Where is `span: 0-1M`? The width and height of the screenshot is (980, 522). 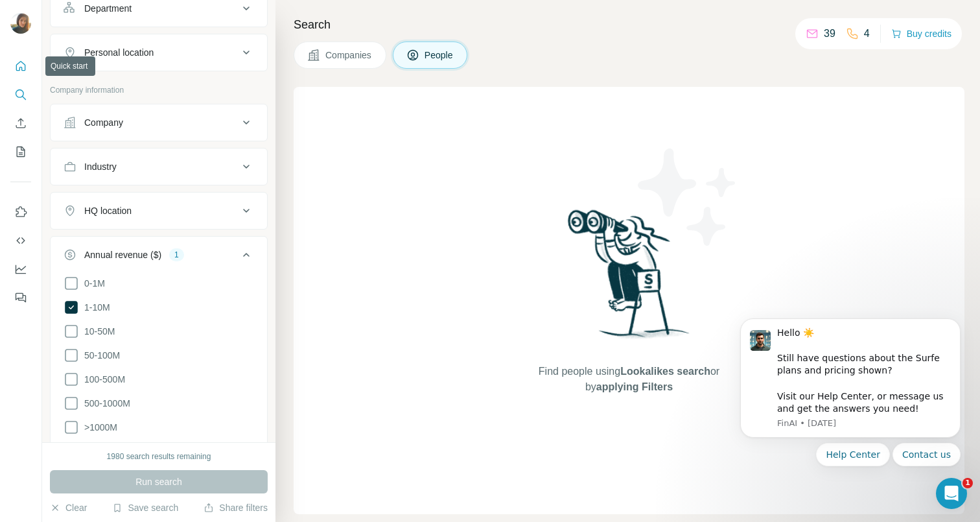
span: 0-1M is located at coordinates (92, 283).